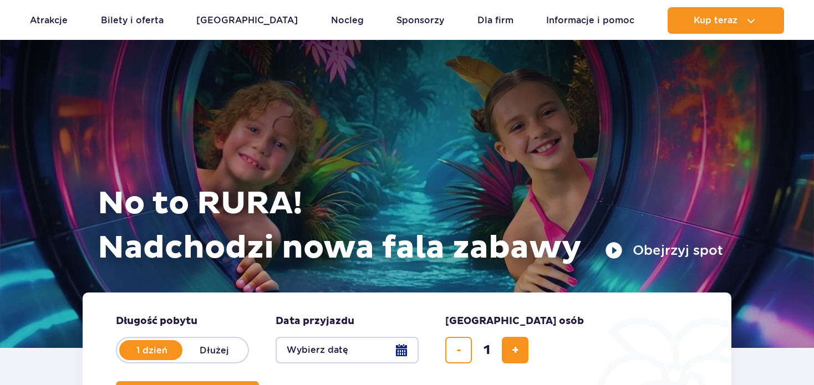  What do you see at coordinates (664, 251) in the screenshot?
I see `button: Obejrzyj spot` at bounding box center [664, 251].